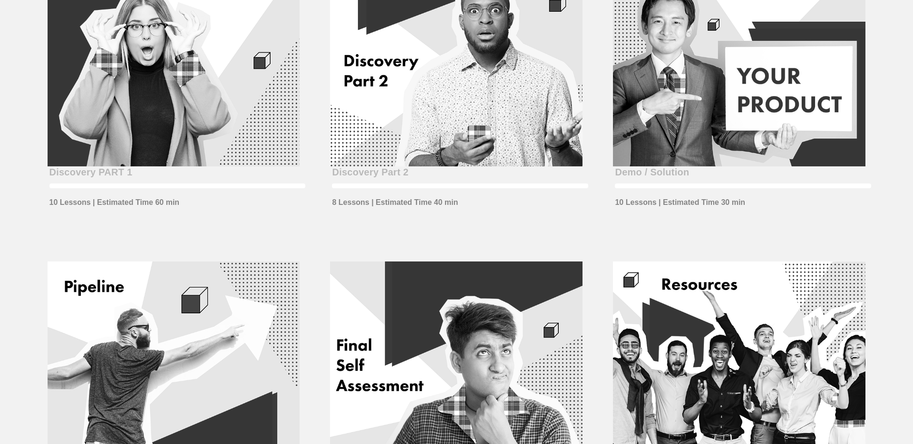 The height and width of the screenshot is (444, 913). What do you see at coordinates (91, 172) in the screenshot?
I see `div: Discovery PART 1` at bounding box center [91, 172].